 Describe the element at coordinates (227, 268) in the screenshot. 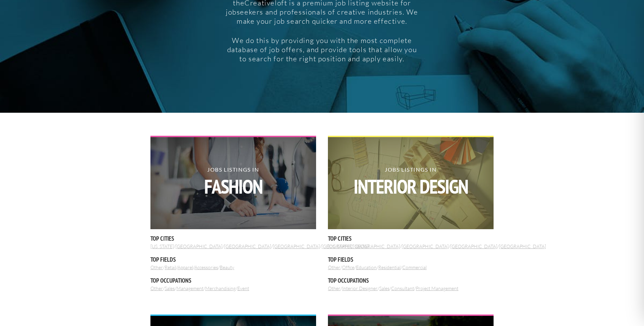

I see `a: Beauty` at that location.